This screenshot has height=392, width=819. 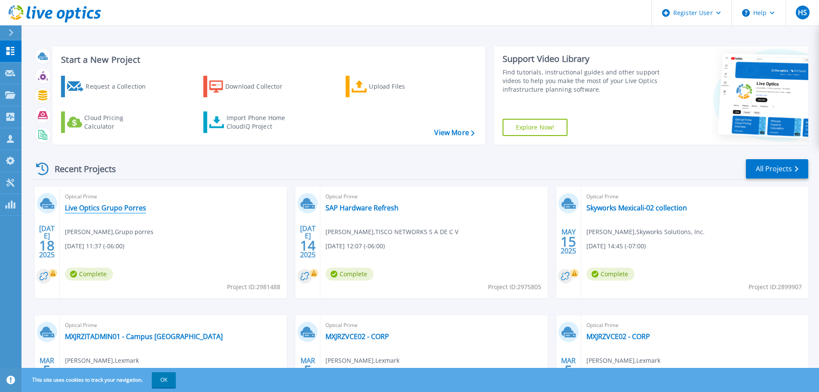 I want to click on button: OK, so click(x=164, y=380).